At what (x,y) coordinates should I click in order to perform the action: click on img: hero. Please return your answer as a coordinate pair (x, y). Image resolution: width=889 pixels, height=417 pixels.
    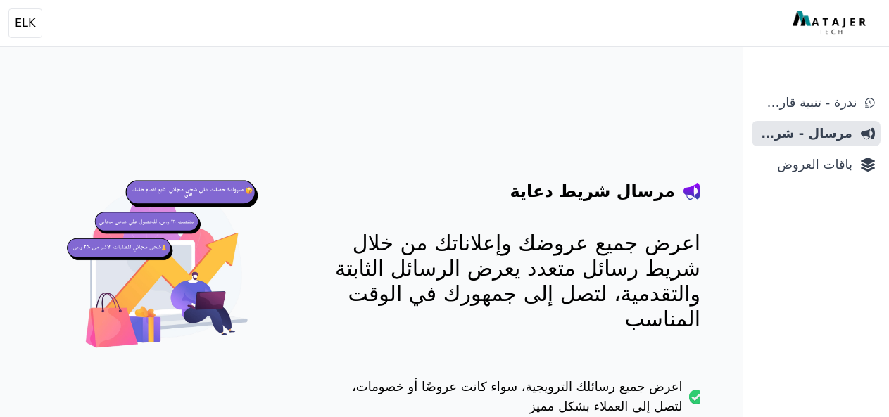
    Looking at the image, I should click on (167, 272).